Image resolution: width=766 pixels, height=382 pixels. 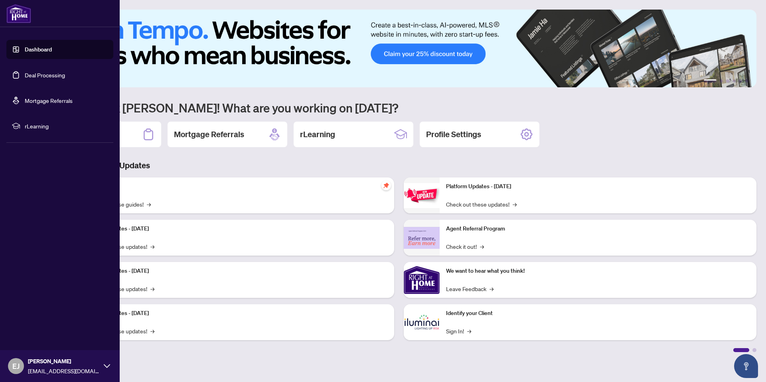 What do you see at coordinates (16, 366) in the screenshot?
I see `span: EJ` at bounding box center [16, 366].